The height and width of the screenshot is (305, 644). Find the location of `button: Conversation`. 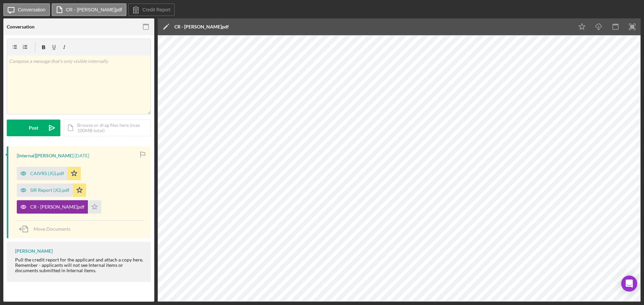

button: Conversation is located at coordinates (27, 10).